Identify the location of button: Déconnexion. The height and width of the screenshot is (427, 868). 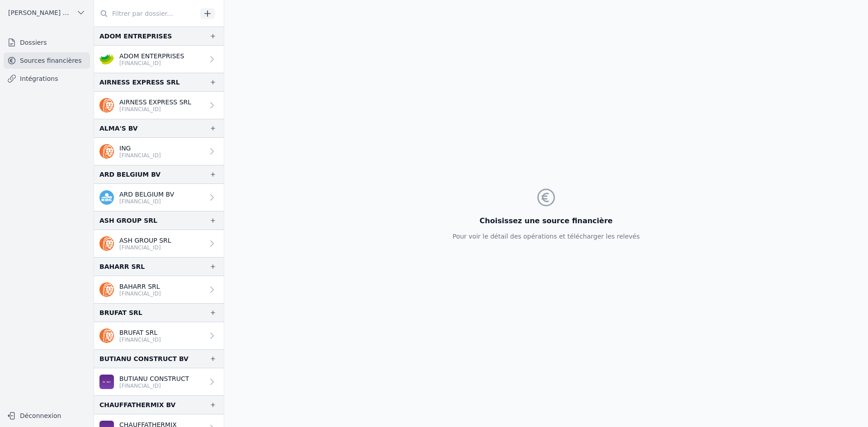
(46, 416).